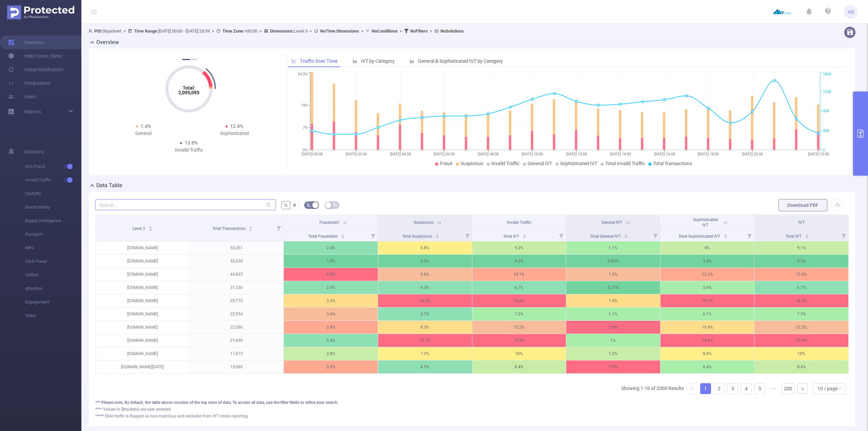 This screenshot has height=431, width=868. I want to click on p: 8%, so click(707, 248).